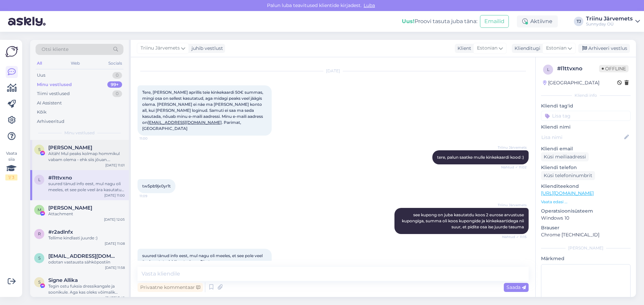 Image resolution: width=644 pixels, height=305 pixels. What do you see at coordinates (51, 122) in the screenshot?
I see `div: Arhiveeritud` at bounding box center [51, 122].